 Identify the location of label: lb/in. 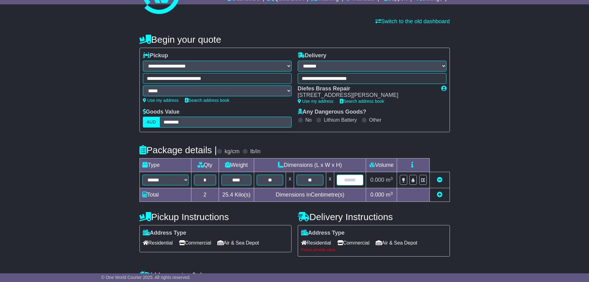
(255, 152).